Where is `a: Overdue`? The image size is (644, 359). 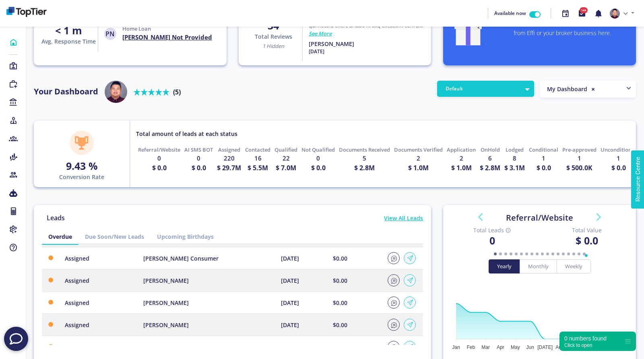
a: Overdue is located at coordinates (60, 236).